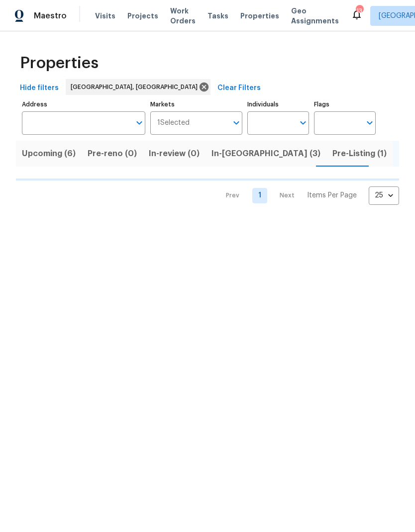  Describe the element at coordinates (182, 16) in the screenshot. I see `span: Work Orders` at that location.